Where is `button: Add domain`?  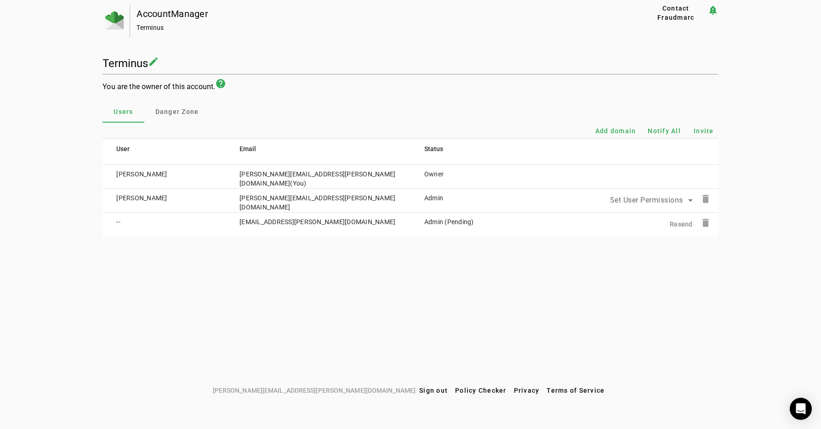
button: Add domain is located at coordinates (616, 131).